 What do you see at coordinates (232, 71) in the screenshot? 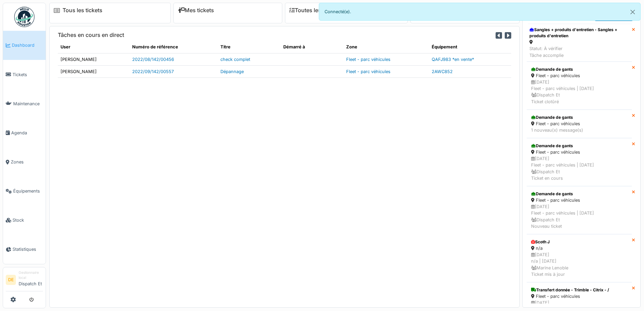
I see `a: Dépannage` at bounding box center [232, 71].